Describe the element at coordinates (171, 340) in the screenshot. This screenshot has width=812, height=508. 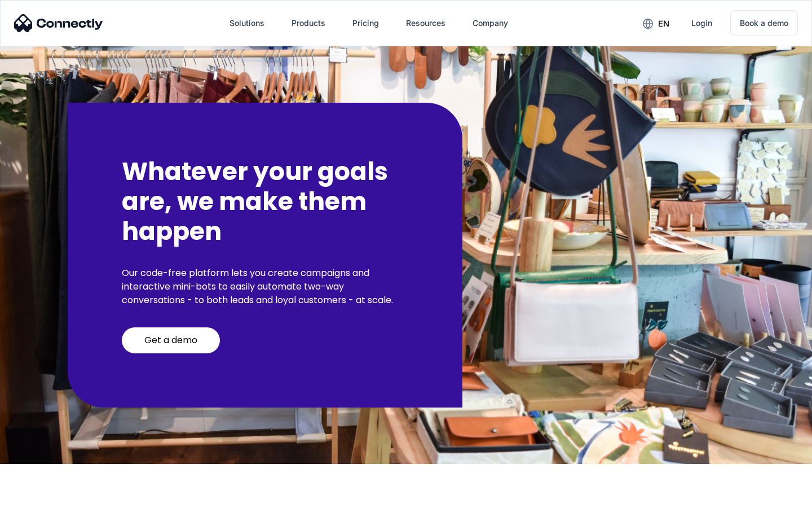
I see `a: Get a demo` at that location.